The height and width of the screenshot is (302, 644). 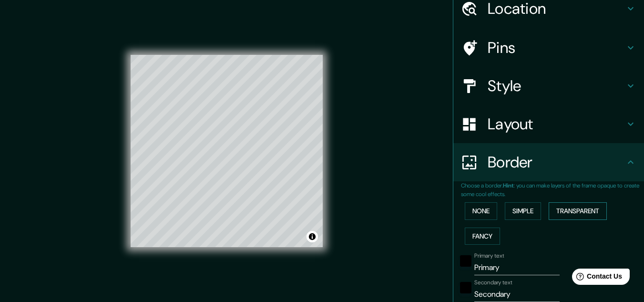 What do you see at coordinates (508, 186) in the screenshot?
I see `b: Hint` at bounding box center [508, 186].